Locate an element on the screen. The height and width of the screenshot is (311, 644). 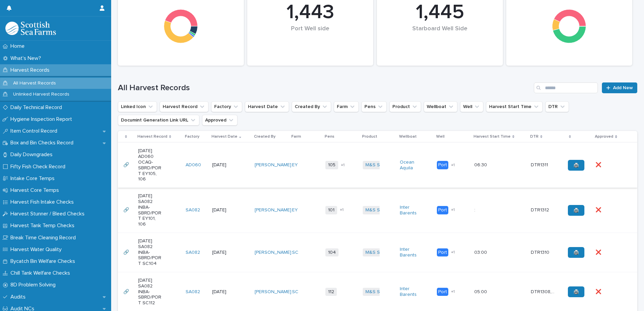
a: Add New is located at coordinates (619, 88).